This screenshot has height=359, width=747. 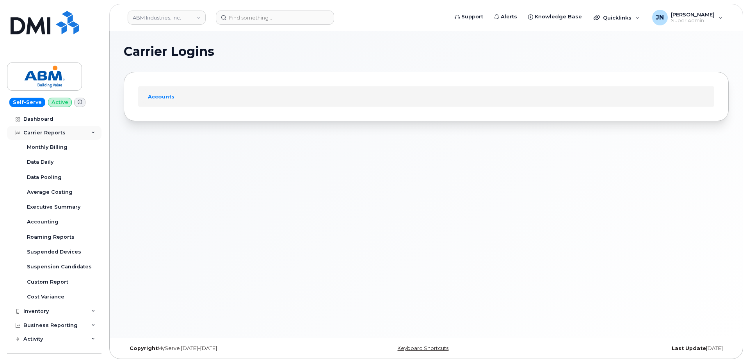 What do you see at coordinates (423, 348) in the screenshot?
I see `a: Keyboard Shortcuts` at bounding box center [423, 348].